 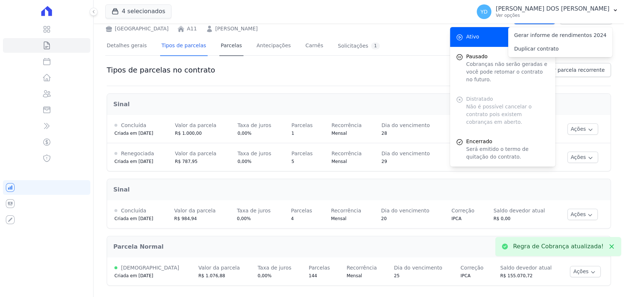 What do you see at coordinates (186, 218) in the screenshot?
I see `span: R$ 984,94` at bounding box center [186, 218].